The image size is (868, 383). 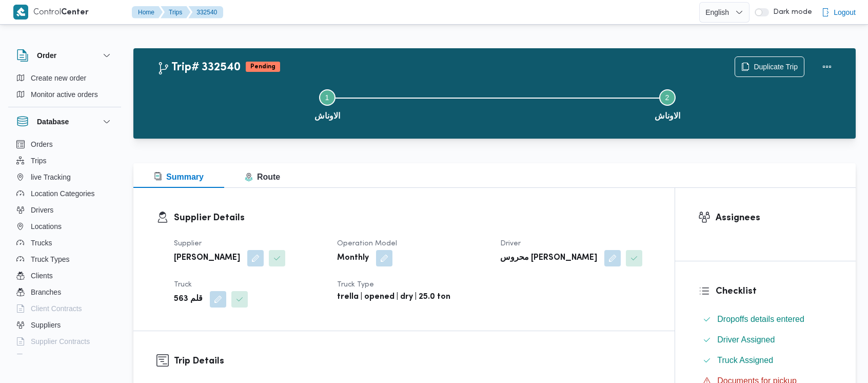 I want to click on button: Driver Assigned, so click(x=765, y=340).